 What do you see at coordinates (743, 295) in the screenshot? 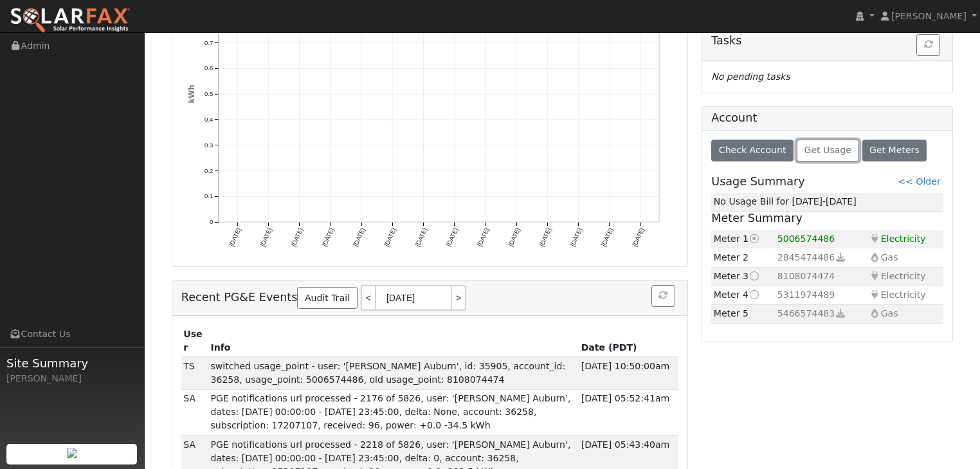
I see `td: Meter 4` at bounding box center [743, 295].